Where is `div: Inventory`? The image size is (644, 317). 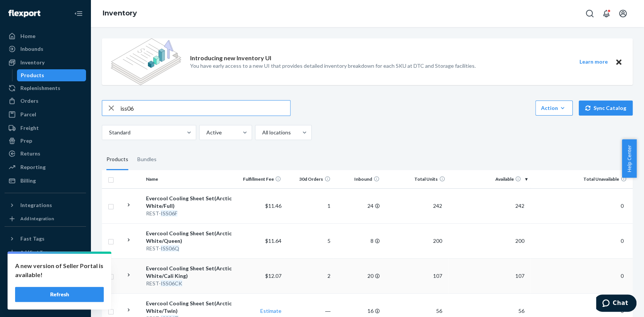
div: Inventory is located at coordinates (32, 62).